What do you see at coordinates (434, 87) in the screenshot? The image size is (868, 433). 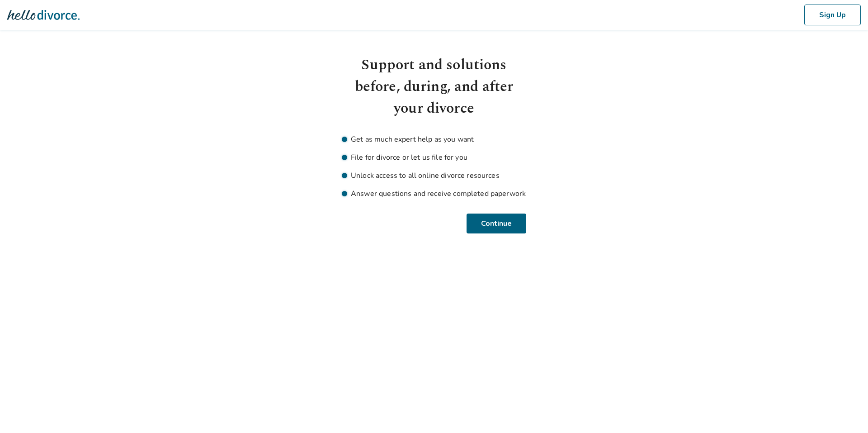 I see `h1: Support and solutions before, during, and after your divorce` at bounding box center [434, 87].